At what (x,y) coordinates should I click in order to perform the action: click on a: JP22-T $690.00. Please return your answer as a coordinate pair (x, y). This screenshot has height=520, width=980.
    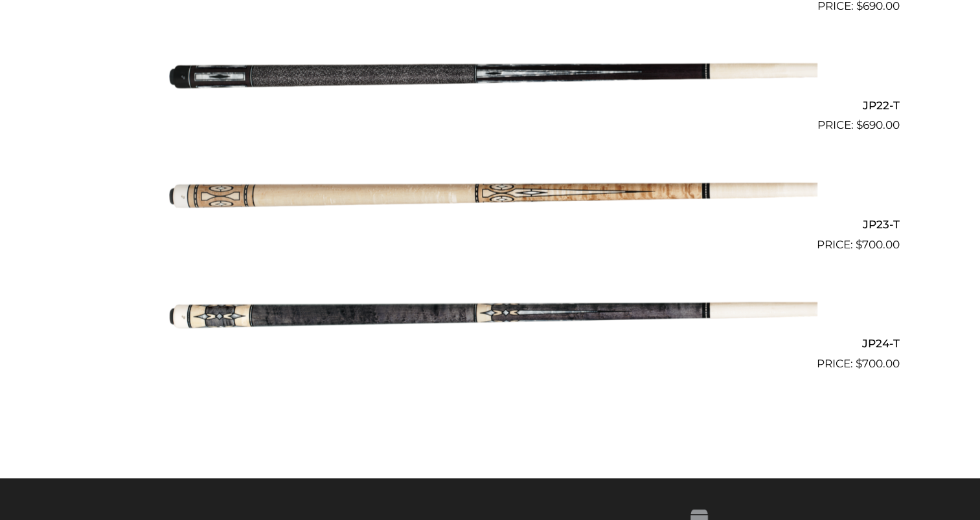
    Looking at the image, I should click on (490, 77).